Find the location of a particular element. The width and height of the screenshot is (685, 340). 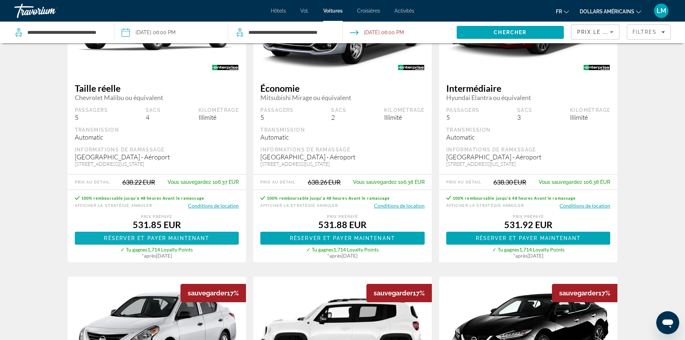

a: Vol. is located at coordinates (305, 11).